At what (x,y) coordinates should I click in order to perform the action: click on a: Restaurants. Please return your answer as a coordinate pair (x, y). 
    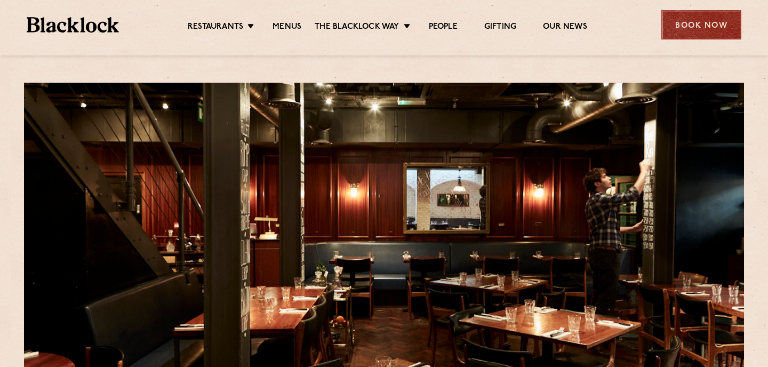
    Looking at the image, I should click on (216, 28).